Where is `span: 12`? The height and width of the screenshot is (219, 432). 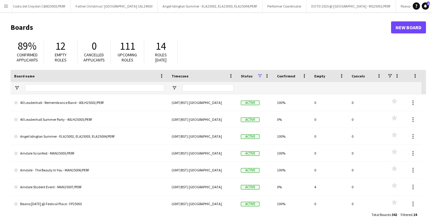 span: 12 is located at coordinates (61, 46).